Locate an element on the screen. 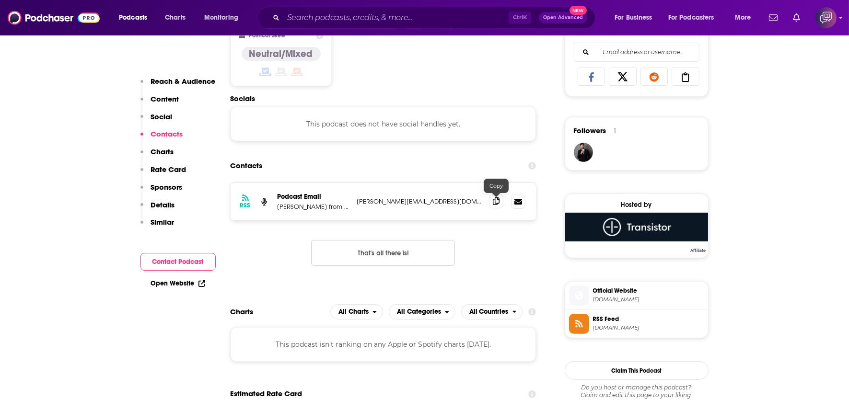 The height and width of the screenshot is (411, 849). span: All Categories is located at coordinates (419, 312).